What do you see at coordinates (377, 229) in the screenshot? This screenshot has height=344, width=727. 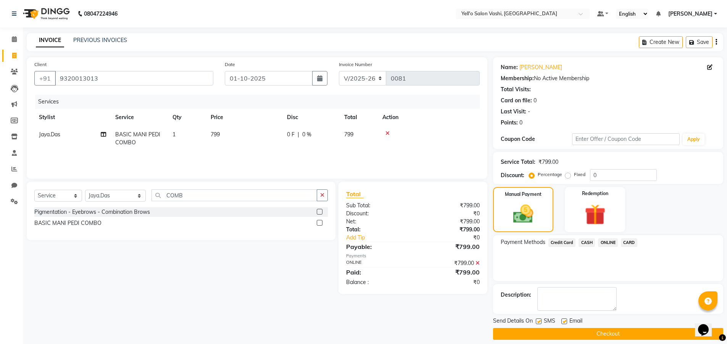 I see `div: Total:` at bounding box center [377, 229].